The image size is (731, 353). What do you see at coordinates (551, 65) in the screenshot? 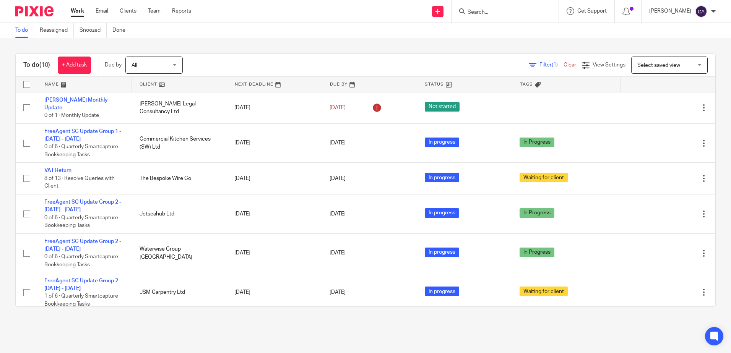
I see `span: Filter` at bounding box center [551, 65].